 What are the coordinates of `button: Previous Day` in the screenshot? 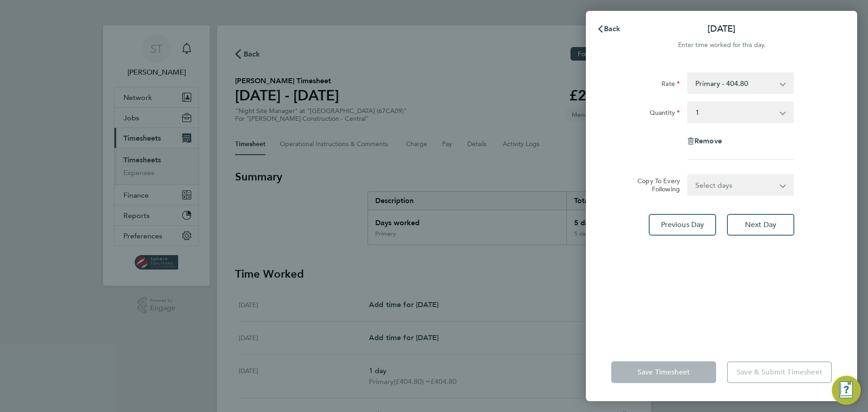 It's located at (682, 225).